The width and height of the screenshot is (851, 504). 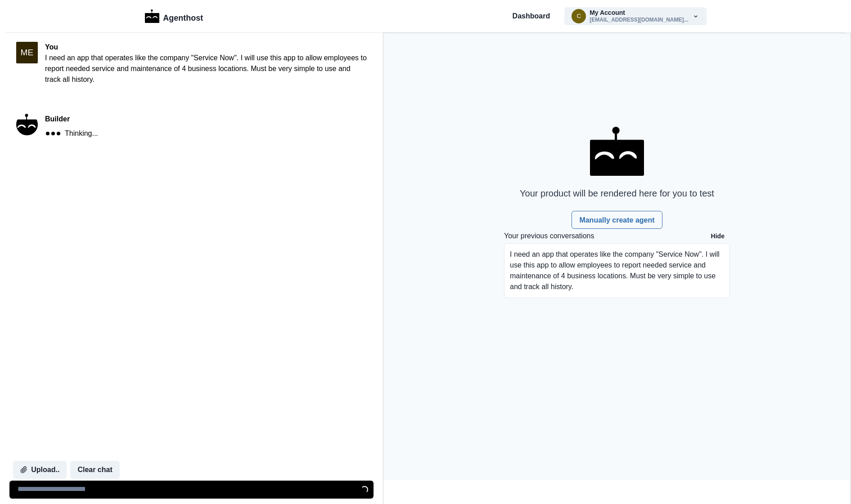 I want to click on div: M E, so click(x=27, y=52).